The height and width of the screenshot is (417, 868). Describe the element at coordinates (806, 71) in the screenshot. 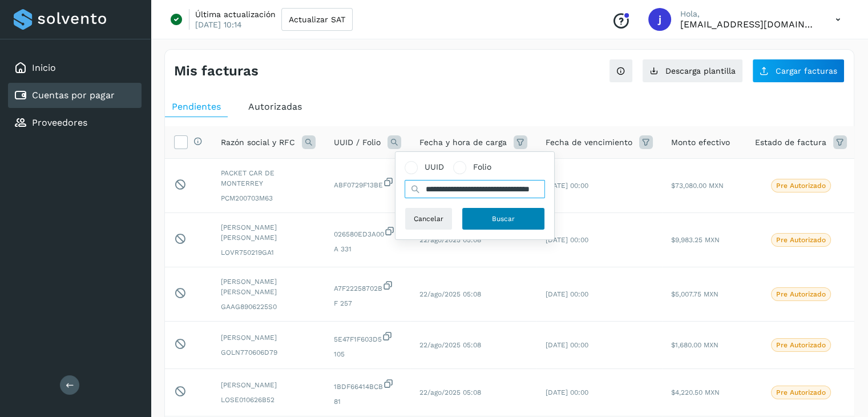

I see `span: Cargar facturas` at that location.